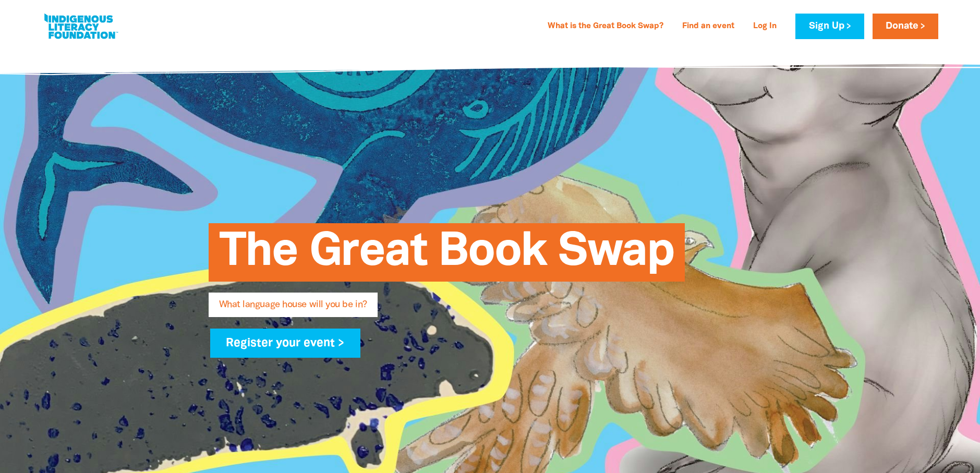 This screenshot has height=473, width=980. Describe the element at coordinates (829, 26) in the screenshot. I see `a: Sign Up` at that location.